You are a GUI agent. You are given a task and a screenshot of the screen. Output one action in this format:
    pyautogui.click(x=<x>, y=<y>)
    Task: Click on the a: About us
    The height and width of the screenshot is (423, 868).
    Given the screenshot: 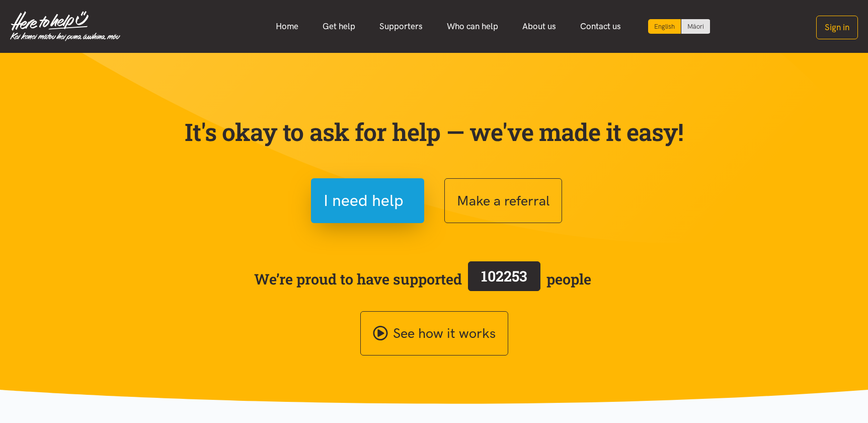 What is the action you would take?
    pyautogui.click(x=539, y=26)
    